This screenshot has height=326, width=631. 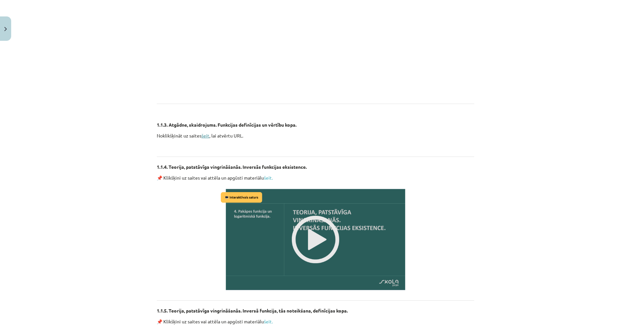 What do you see at coordinates (316, 135) in the screenshot?
I see `p: Noklikšķināt uz saites , lai atvērtu URL.` at bounding box center [316, 135].